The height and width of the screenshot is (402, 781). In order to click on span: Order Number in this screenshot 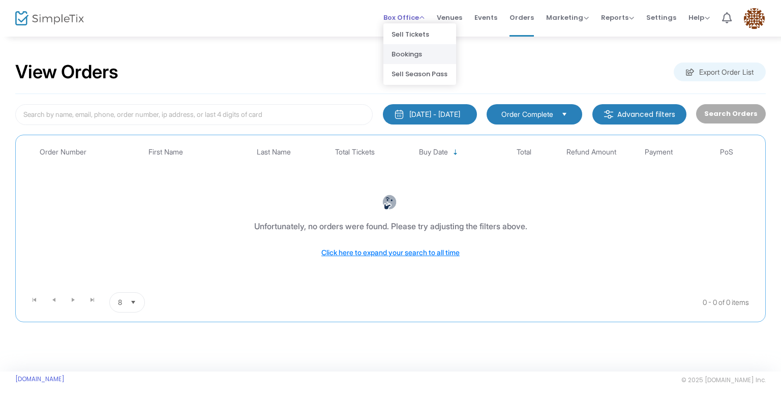, I will do `click(63, 152)`.